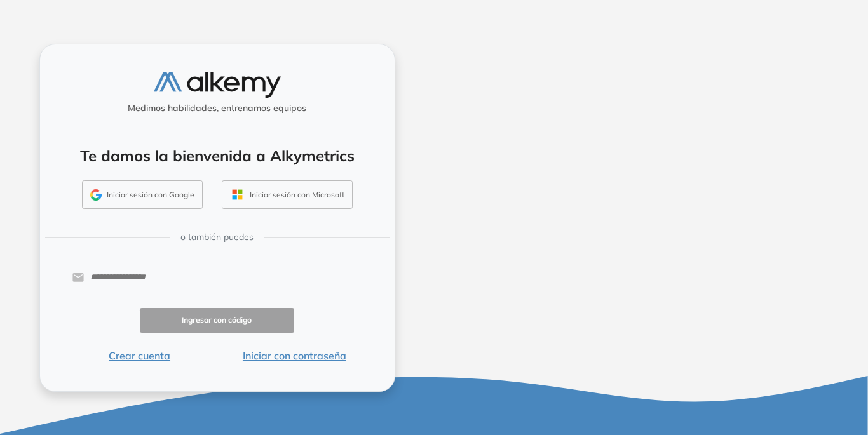  Describe the element at coordinates (294, 356) in the screenshot. I see `button: Iniciar con contraseña` at that location.